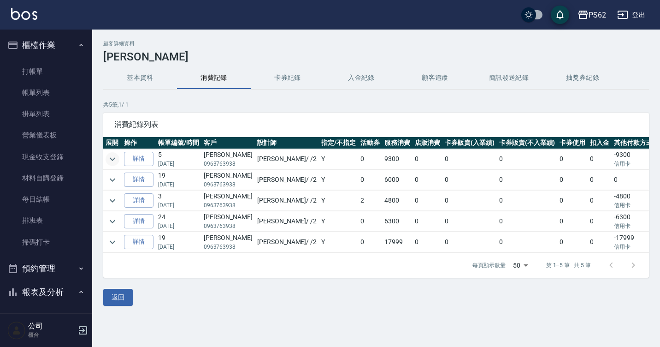 This screenshot has width=660, height=347. I want to click on a: 帳單列表, so click(46, 93).